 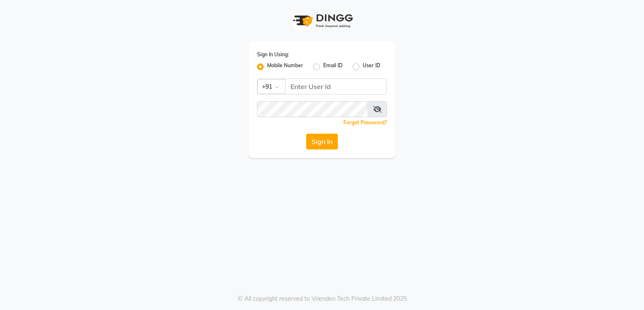 What do you see at coordinates (322, 20) in the screenshot?
I see `img: logo1.svg` at bounding box center [322, 20].